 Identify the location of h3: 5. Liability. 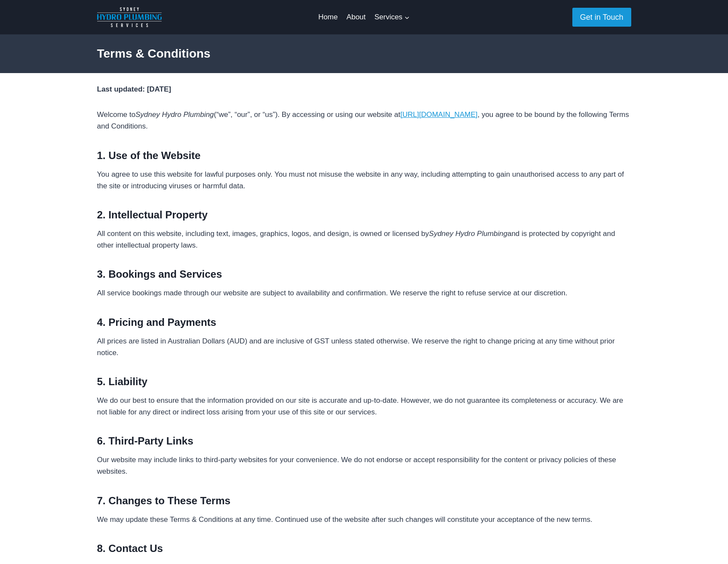
(364, 382).